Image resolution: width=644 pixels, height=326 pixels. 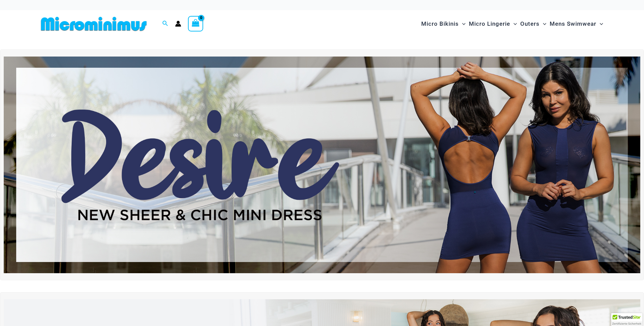 What do you see at coordinates (489, 24) in the screenshot?
I see `span: Micro Lingerie` at bounding box center [489, 24].